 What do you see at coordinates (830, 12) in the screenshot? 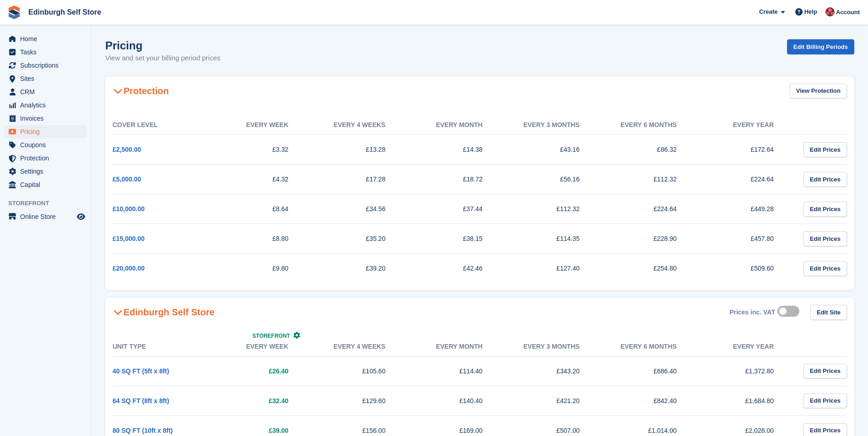
I see `img: Lucy Michalec` at bounding box center [830, 12].